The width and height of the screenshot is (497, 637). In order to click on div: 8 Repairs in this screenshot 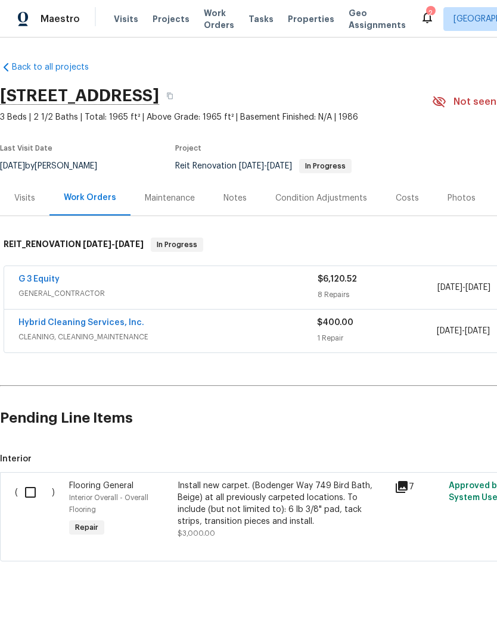, I will do `click(377, 295)`.